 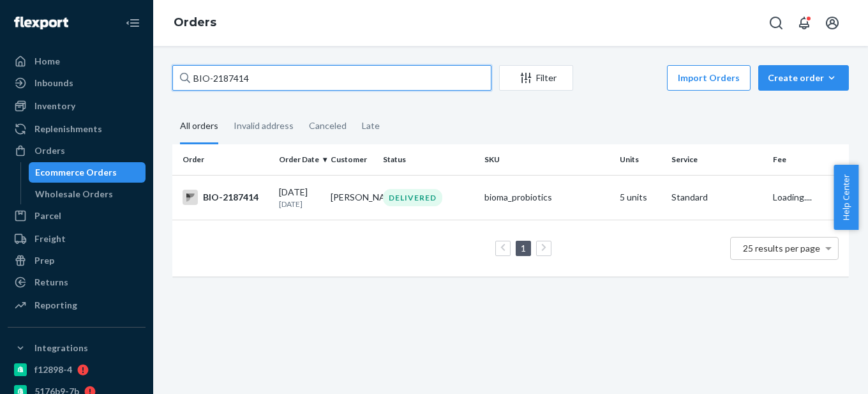 What do you see at coordinates (808, 160) in the screenshot?
I see `th: Fee` at bounding box center [808, 160].